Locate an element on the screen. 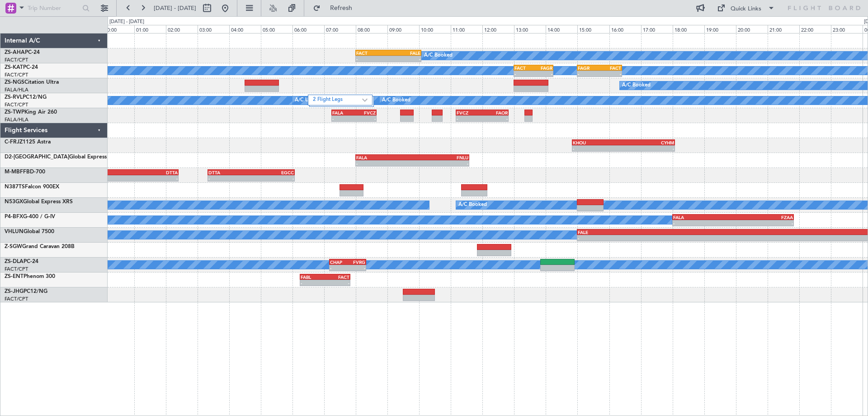 The width and height of the screenshot is (868, 416). span: P4-BFX is located at coordinates (14, 216).